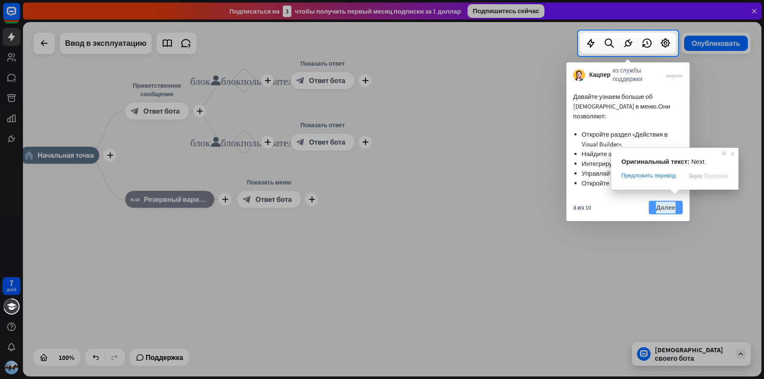 This screenshot has width=764, height=379. What do you see at coordinates (674, 75) in the screenshot?
I see `ya-tr-span: закрыть` at bounding box center [674, 75].